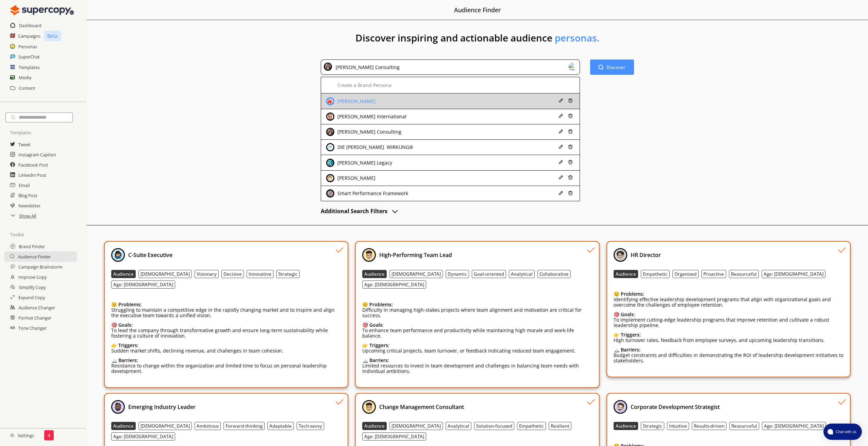 The width and height of the screenshot is (868, 446). I want to click on h2: Blog Post, so click(28, 196).